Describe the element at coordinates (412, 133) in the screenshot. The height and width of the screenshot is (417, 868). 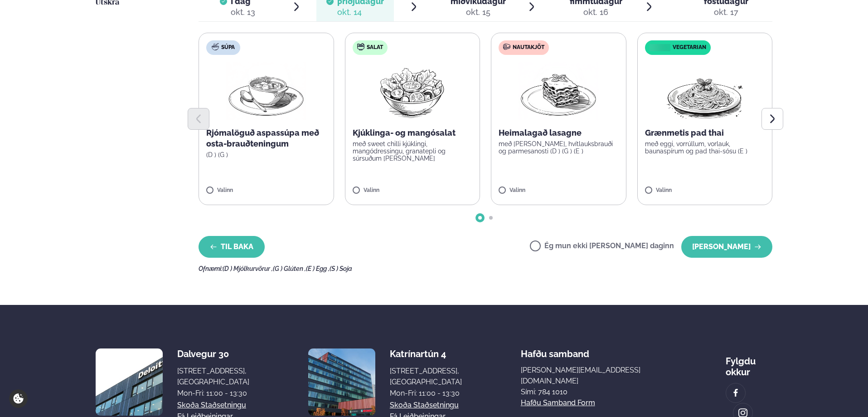
I see `p: Kjúklinga- og mangósalat` at that location.